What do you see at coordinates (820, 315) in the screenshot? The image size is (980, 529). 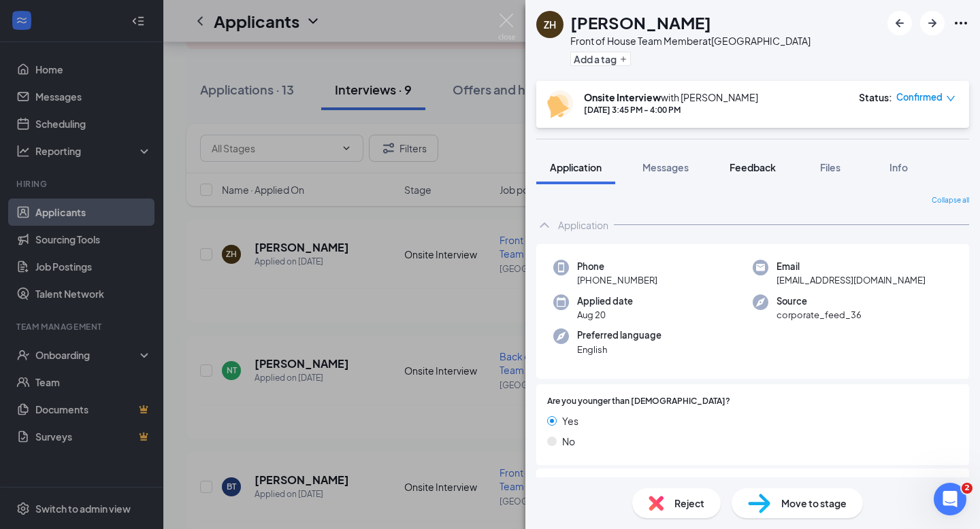 I see `span: corporate_feed_36` at bounding box center [820, 315].